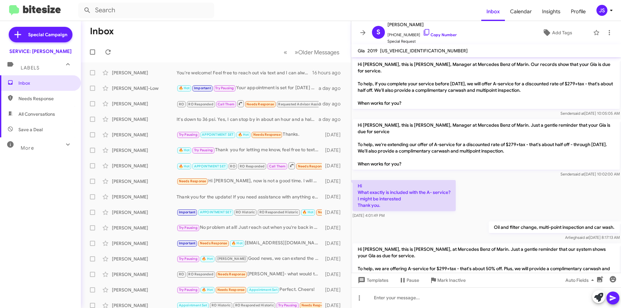 This screenshot has height=308, width=621. I want to click on div: Thanks., so click(249, 135).